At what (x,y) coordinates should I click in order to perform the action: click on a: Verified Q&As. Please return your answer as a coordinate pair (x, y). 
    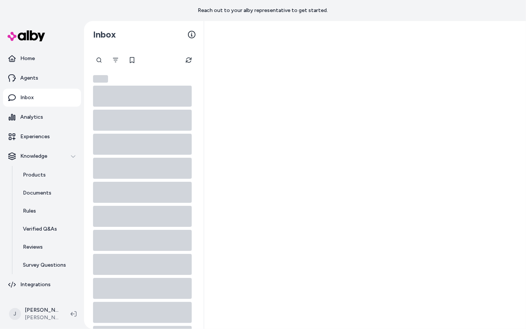
    Looking at the image, I should click on (48, 229).